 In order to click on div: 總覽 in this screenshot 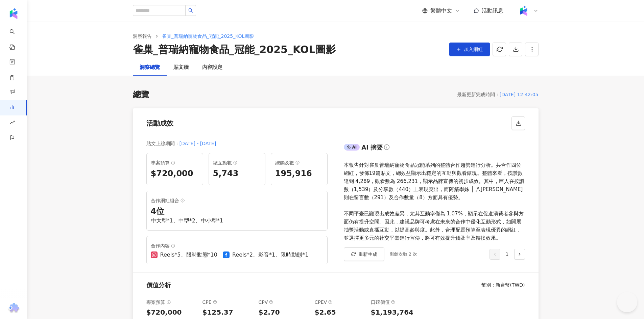, I will do `click(141, 95)`.